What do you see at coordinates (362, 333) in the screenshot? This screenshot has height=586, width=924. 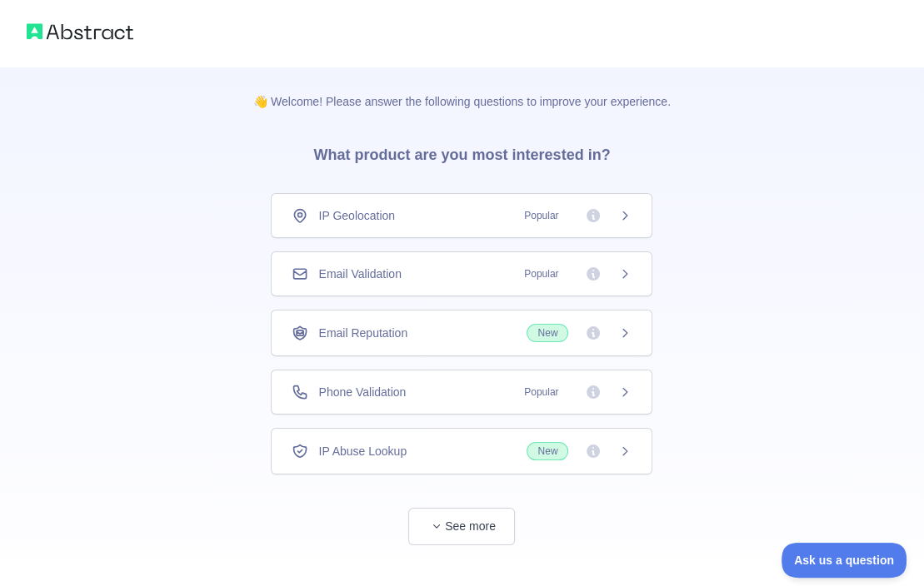 I see `span: Email Reputation` at bounding box center [362, 333].